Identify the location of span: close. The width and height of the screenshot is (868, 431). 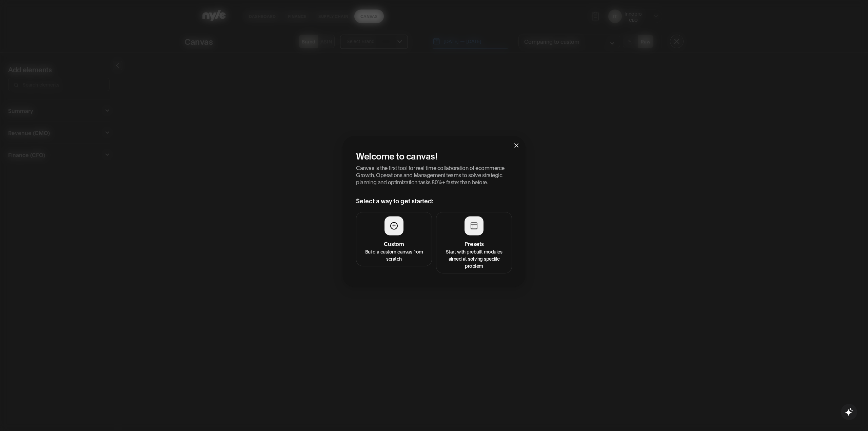
(516, 146).